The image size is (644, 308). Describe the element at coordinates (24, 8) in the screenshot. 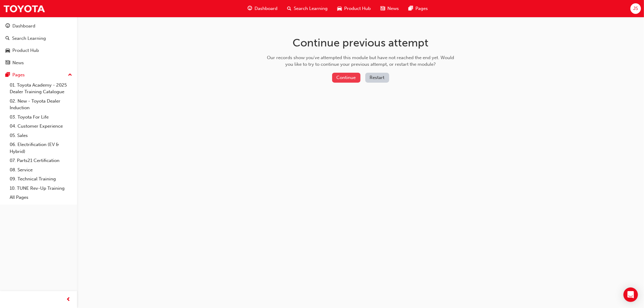

I see `img: Trak` at that location.